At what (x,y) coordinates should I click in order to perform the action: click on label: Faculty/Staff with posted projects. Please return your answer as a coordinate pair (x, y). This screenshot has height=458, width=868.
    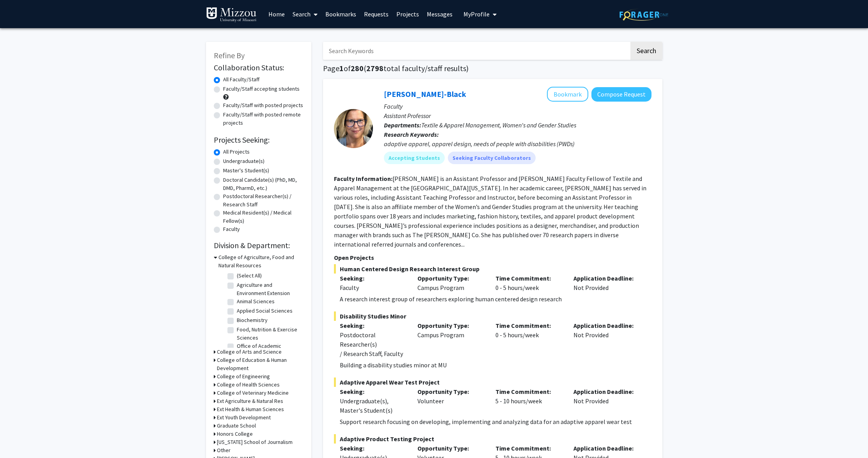
    Looking at the image, I should click on (263, 105).